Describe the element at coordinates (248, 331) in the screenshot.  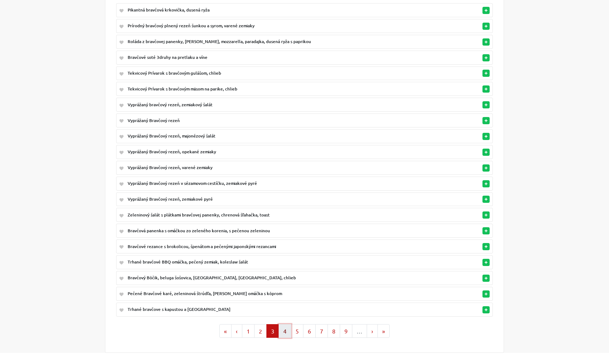
I see `button: Go to page 1` at that location.